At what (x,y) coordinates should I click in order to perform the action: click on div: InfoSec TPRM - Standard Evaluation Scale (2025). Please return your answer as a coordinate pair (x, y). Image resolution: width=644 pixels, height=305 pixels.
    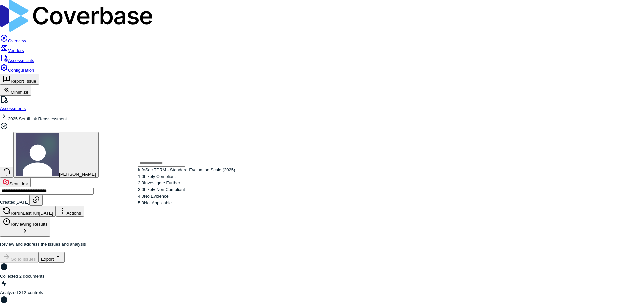
    Looking at the image, I should click on (186, 170).